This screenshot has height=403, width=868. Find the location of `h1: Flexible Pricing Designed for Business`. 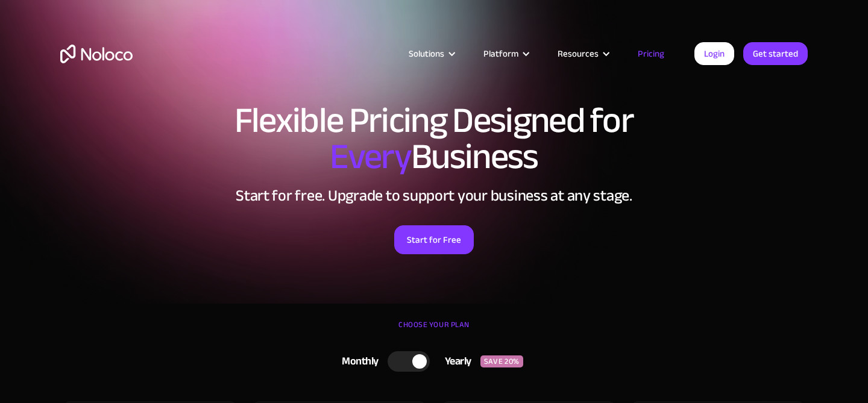

h1: Flexible Pricing Designed for Business is located at coordinates (434, 138).